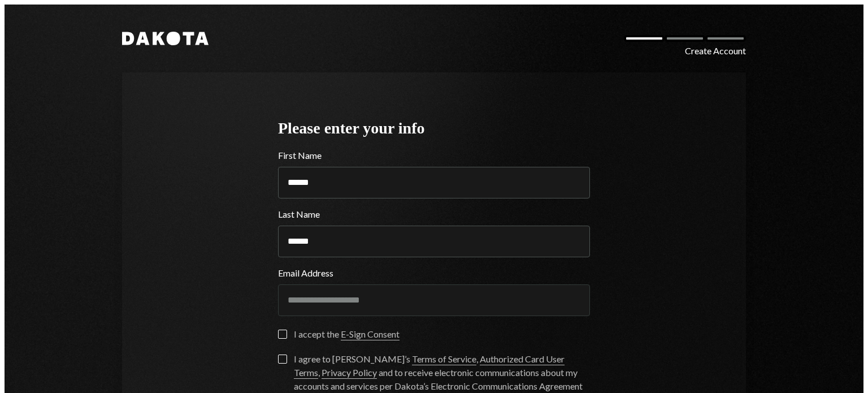 The width and height of the screenshot is (868, 393). I want to click on div: Please enter your info, so click(434, 128).